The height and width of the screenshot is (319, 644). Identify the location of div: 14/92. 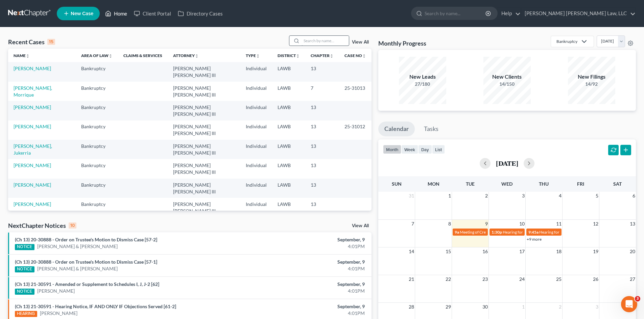
(592, 84).